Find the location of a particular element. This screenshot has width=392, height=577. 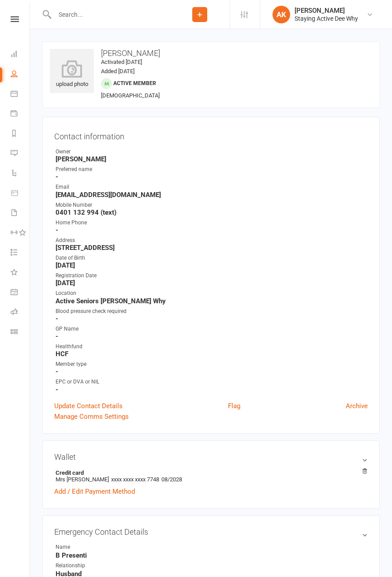

a: What's New is located at coordinates (20, 273).